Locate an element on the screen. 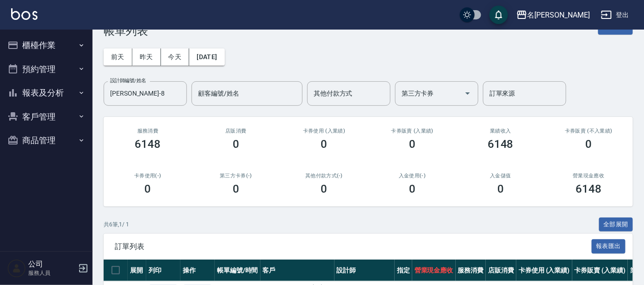 Image resolution: width=644 pixels, height=285 pixels. img: Logo is located at coordinates (24, 14).